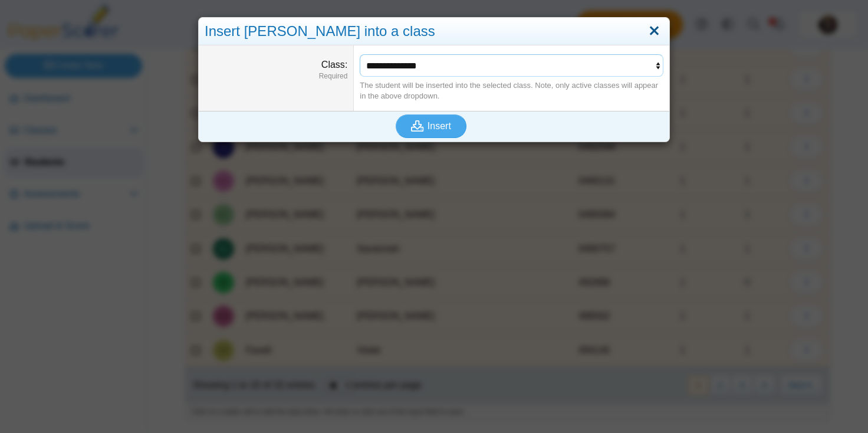 This screenshot has width=868, height=433. Describe the element at coordinates (431, 126) in the screenshot. I see `button: Insert` at that location.